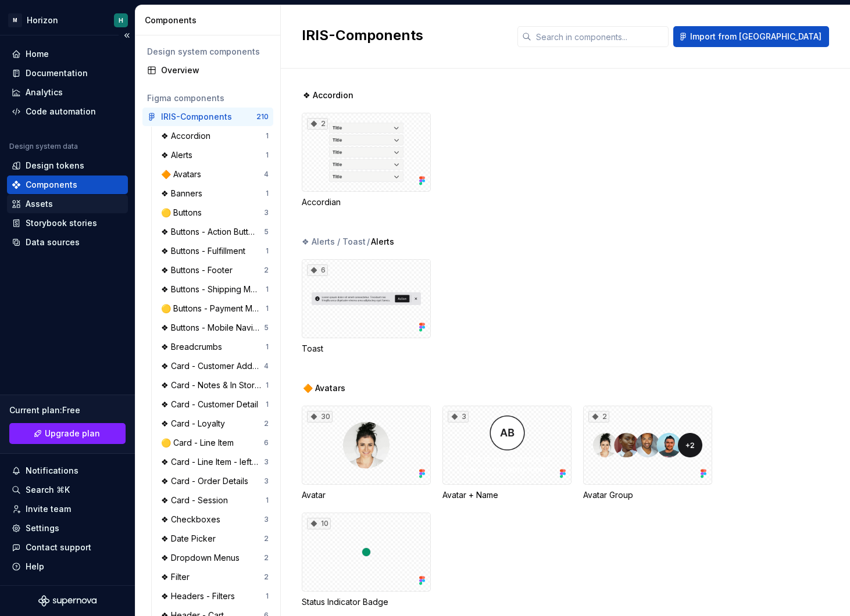  I want to click on div: Help, so click(35, 567).